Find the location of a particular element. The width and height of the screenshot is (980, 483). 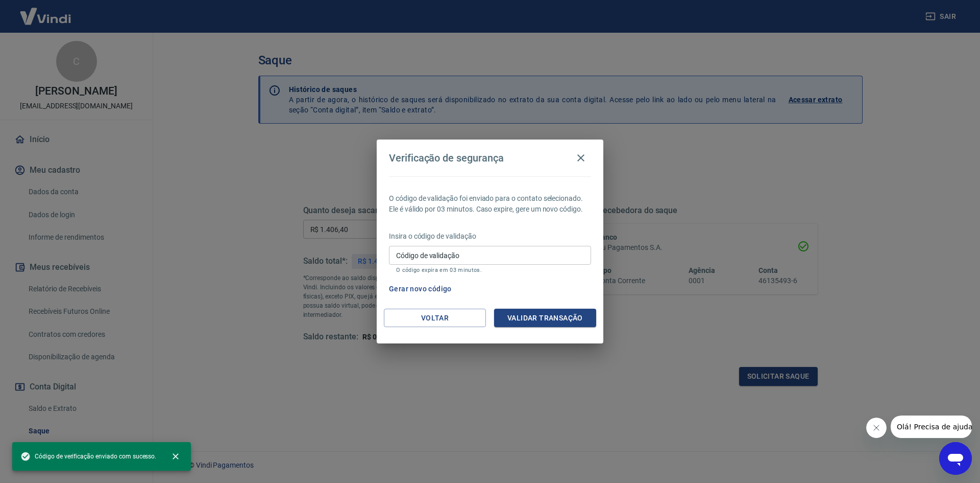

p: Insira o código de validação is located at coordinates (490, 236).